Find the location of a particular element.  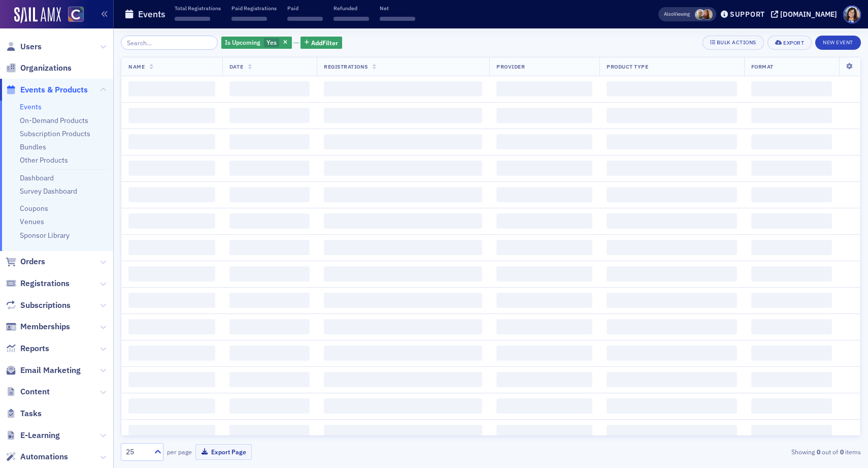

a: Other Products is located at coordinates (44, 160).